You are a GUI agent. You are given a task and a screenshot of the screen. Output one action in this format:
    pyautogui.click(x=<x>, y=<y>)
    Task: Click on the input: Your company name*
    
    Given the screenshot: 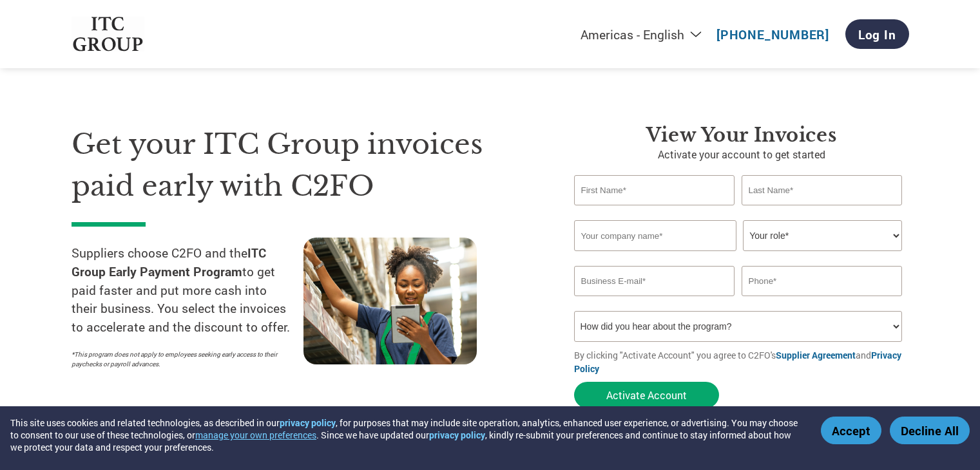 What is the action you would take?
    pyautogui.click(x=655, y=236)
    